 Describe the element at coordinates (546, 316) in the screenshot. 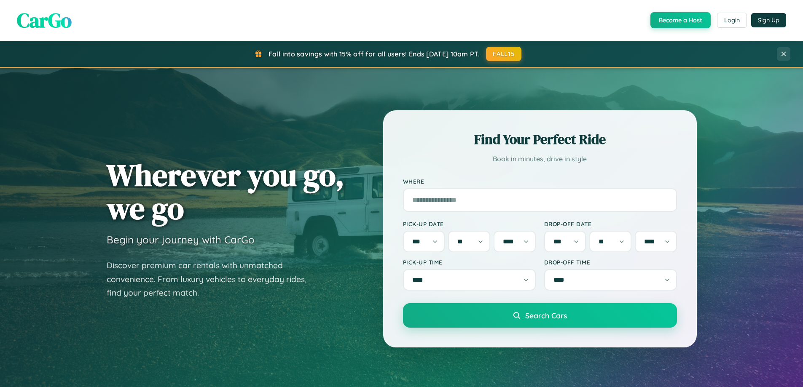

I see `span: Search Cars` at that location.